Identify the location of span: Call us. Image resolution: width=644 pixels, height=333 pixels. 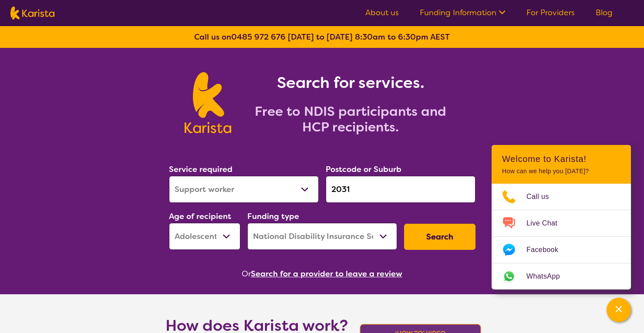
(544, 197).